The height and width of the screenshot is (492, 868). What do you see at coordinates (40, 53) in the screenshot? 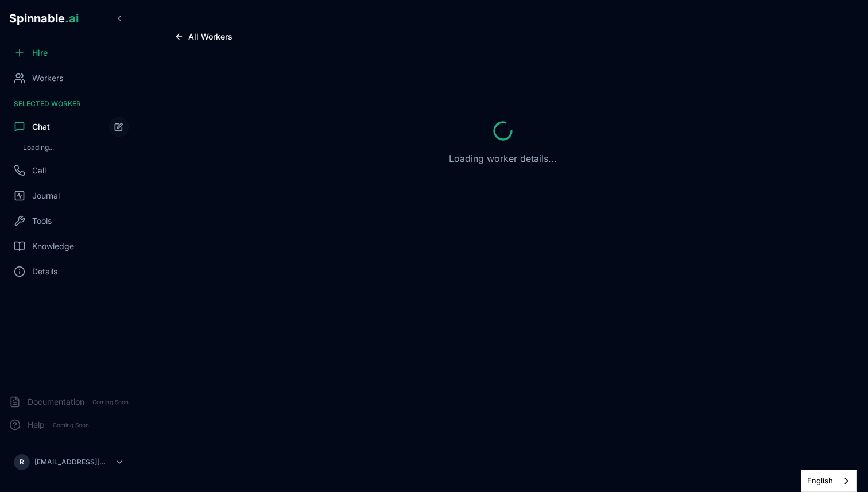
I see `span: Hire` at bounding box center [40, 53].